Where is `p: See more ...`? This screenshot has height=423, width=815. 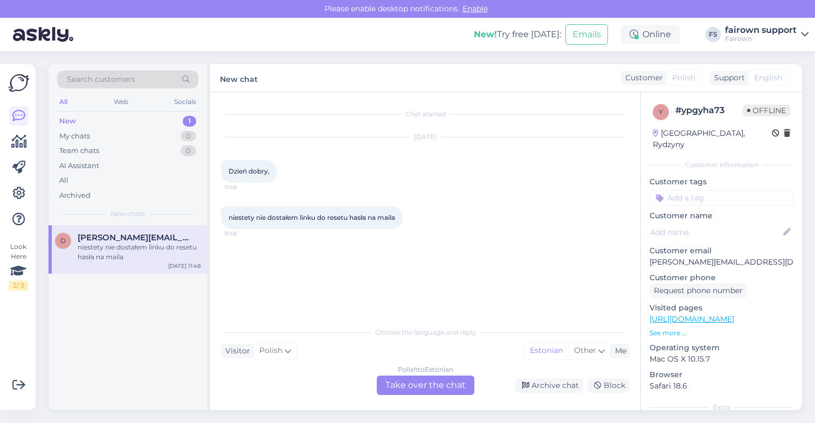 p: See more ... is located at coordinates (722, 333).